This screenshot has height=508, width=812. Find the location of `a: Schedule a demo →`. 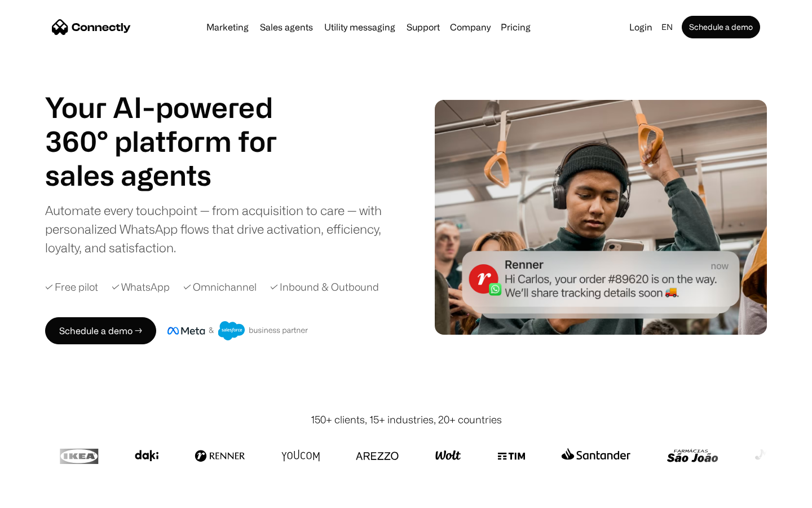

a: Schedule a demo → is located at coordinates (101, 331).